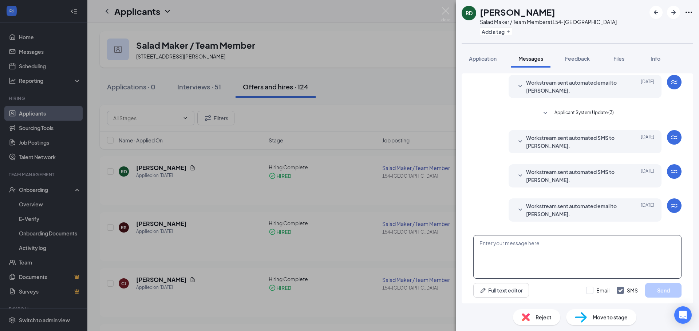 This screenshot has width=699, height=331. What do you see at coordinates (469, 13) in the screenshot?
I see `div: RD` at bounding box center [469, 13].